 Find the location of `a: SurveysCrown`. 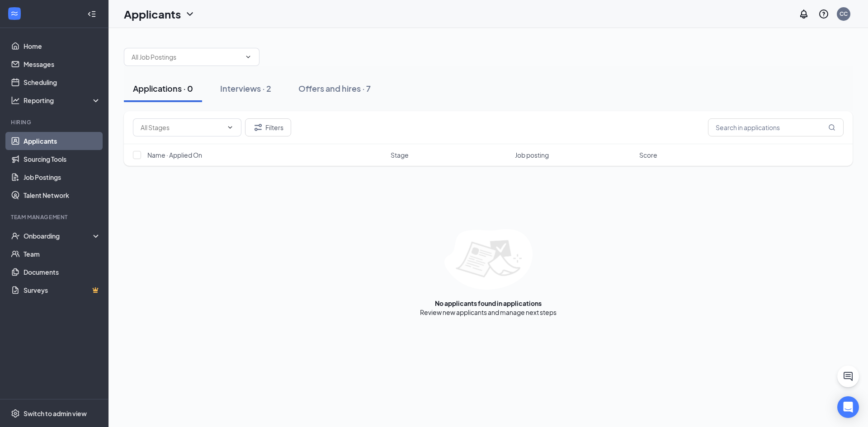

a: SurveysCrown is located at coordinates (62, 290).